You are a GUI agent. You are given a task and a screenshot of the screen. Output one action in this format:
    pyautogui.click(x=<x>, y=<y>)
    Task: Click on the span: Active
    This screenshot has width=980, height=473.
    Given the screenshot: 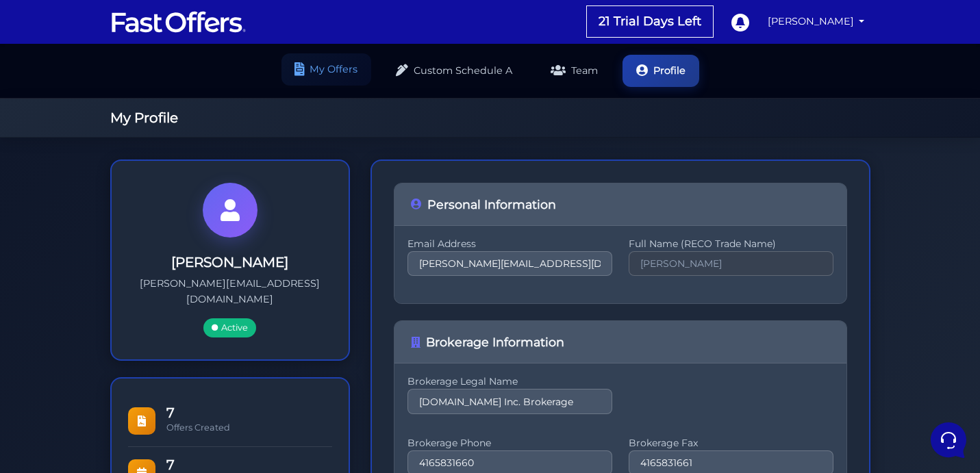 What is the action you would take?
    pyautogui.click(x=230, y=328)
    